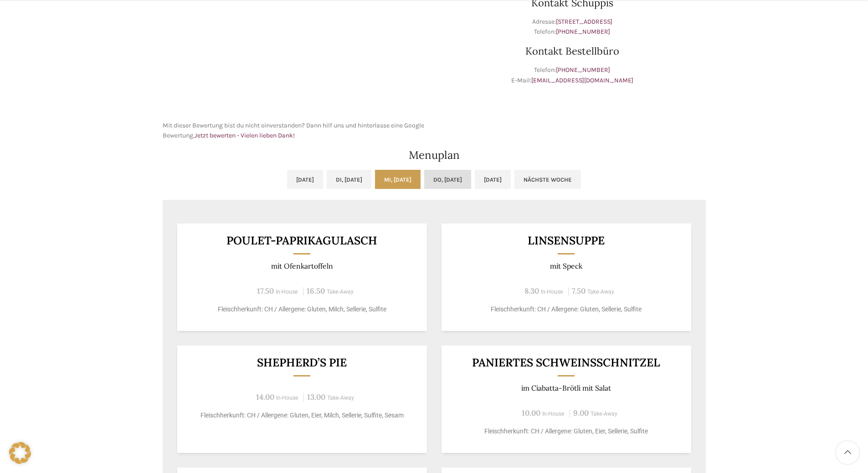  What do you see at coordinates (434, 155) in the screenshot?
I see `h2: Menuplan` at bounding box center [434, 155].